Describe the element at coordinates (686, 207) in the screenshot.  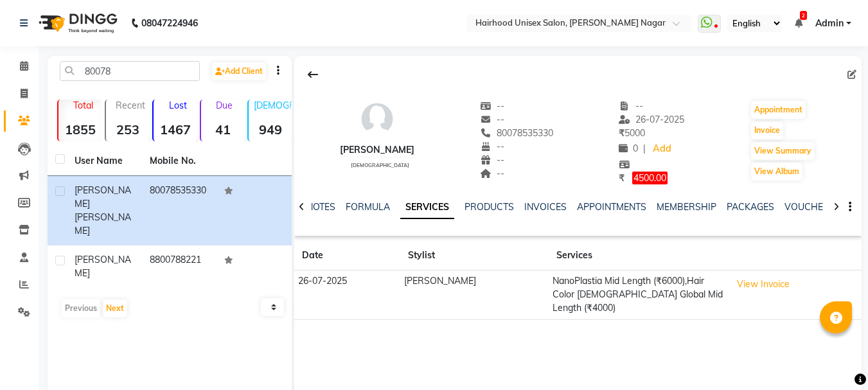
I see `a: MEMBERSHIP` at that location.